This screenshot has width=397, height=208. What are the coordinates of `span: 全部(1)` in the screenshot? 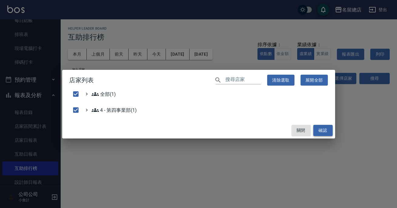 It's located at (104, 94).